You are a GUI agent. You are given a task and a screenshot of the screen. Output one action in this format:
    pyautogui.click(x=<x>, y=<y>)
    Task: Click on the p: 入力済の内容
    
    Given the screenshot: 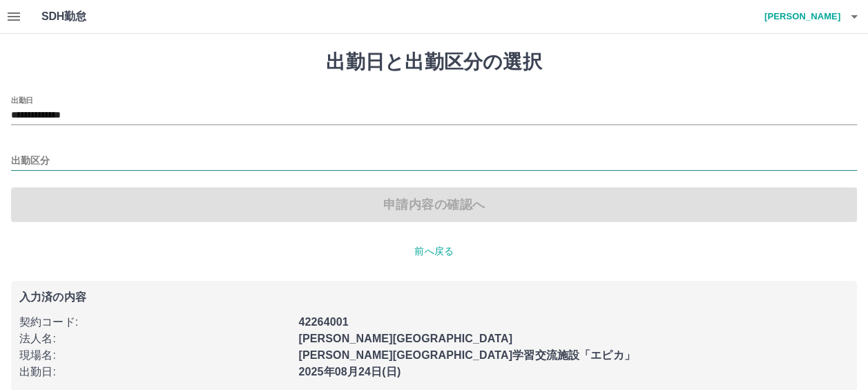 What is the action you would take?
    pyautogui.click(x=434, y=297)
    